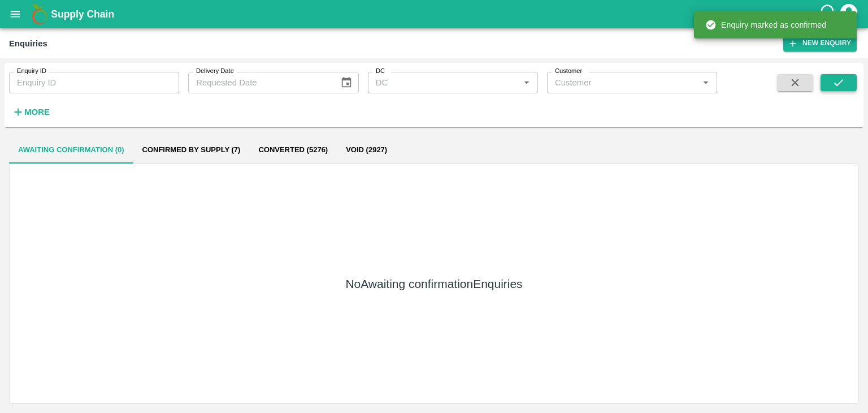 This screenshot has width=868, height=413. Describe the element at coordinates (829, 14) in the screenshot. I see `div: customer-support` at that location.